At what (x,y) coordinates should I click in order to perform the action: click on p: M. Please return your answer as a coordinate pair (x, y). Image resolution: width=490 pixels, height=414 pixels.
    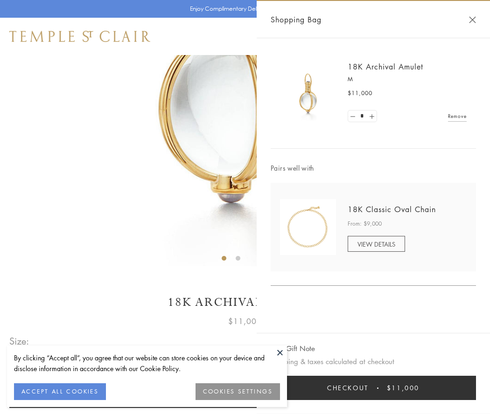
    Looking at the image, I should click on (407, 79).